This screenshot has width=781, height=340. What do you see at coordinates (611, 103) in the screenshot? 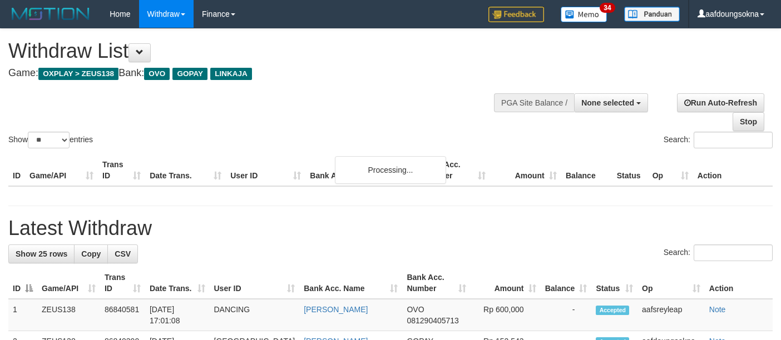
I see `button: None selected` at bounding box center [611, 103].